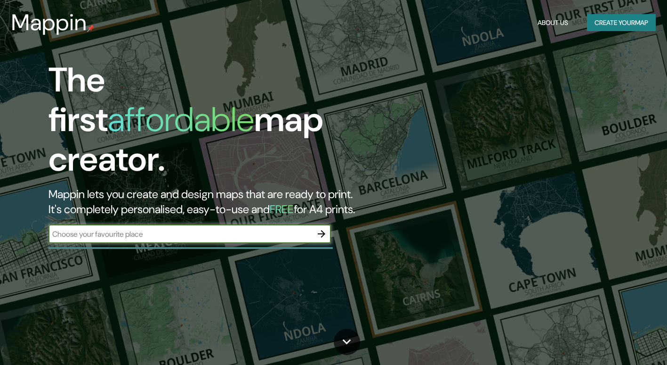  What do you see at coordinates (622, 23) in the screenshot?
I see `button: Create yourmap` at bounding box center [622, 23].